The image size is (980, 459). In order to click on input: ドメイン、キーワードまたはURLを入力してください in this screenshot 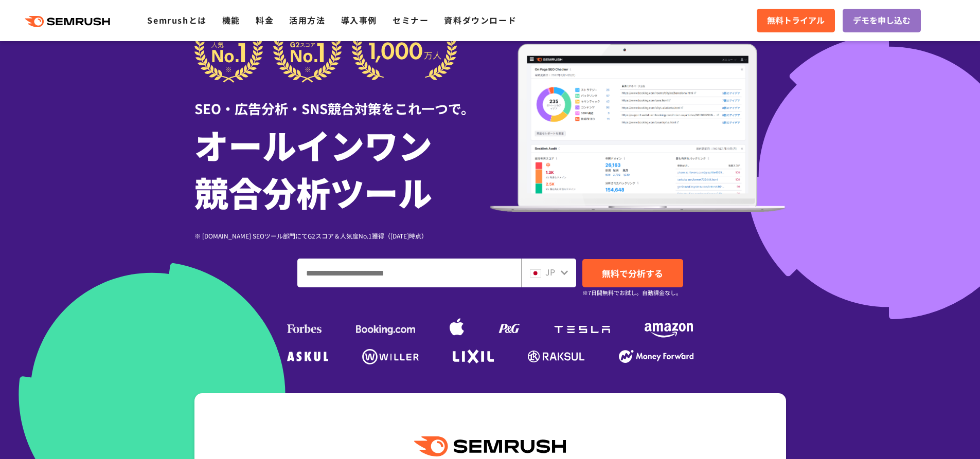, I will do `click(409, 273)`.